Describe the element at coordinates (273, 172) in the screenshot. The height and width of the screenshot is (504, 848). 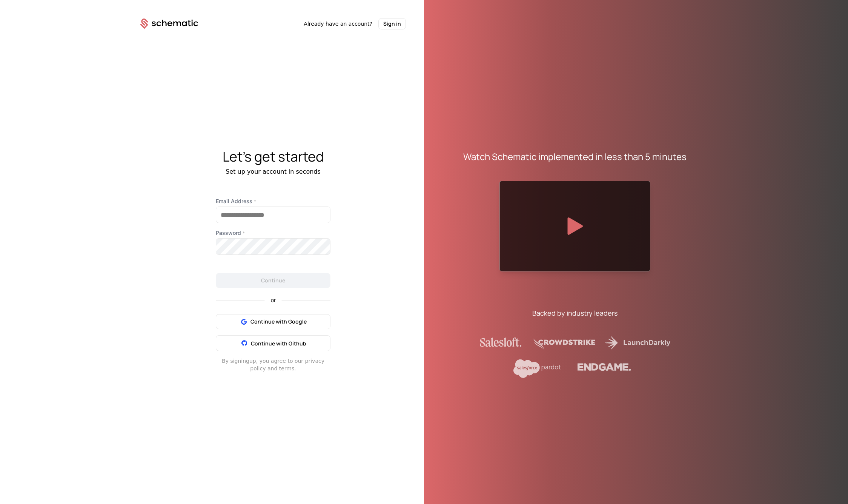
I see `div: Set up your account in seconds` at that location.